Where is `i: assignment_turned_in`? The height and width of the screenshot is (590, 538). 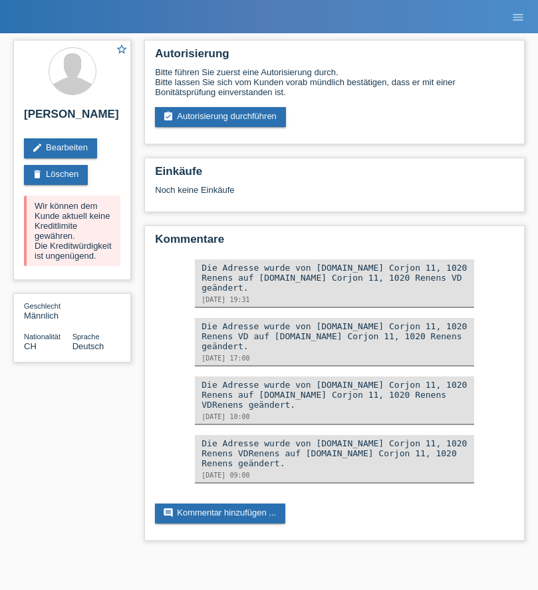 i: assignment_turned_in is located at coordinates (168, 116).